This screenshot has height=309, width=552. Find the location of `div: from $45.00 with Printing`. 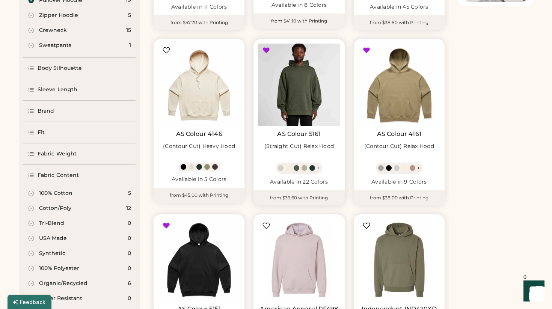

div: from $45.00 with Printing is located at coordinates (199, 195).